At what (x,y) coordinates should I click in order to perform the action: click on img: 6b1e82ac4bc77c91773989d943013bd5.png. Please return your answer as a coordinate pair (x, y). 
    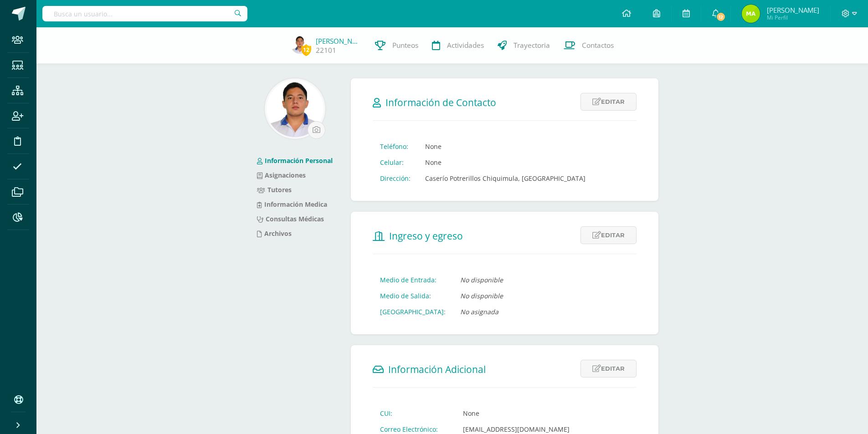
    Looking at the image, I should click on (751, 14).